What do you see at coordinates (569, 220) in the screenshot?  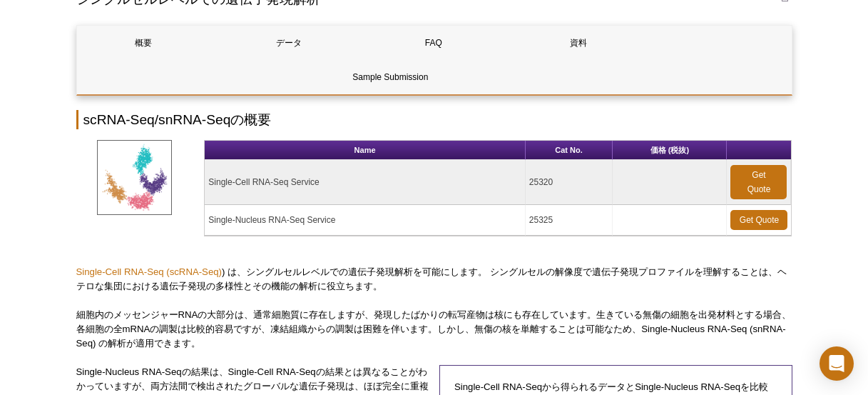 I see `td: 25325` at bounding box center [569, 220].